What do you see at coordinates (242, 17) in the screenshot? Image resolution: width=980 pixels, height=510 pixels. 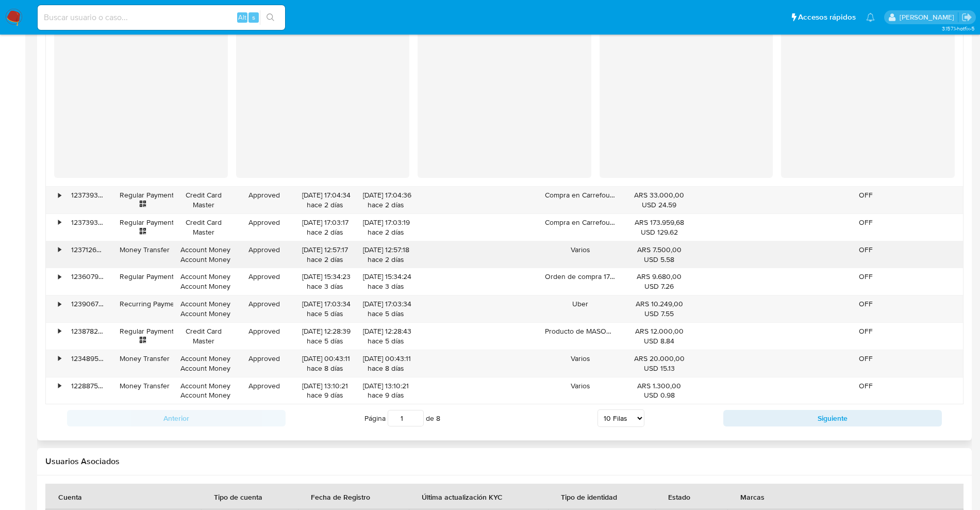 I see `span: Alt` at bounding box center [242, 17].